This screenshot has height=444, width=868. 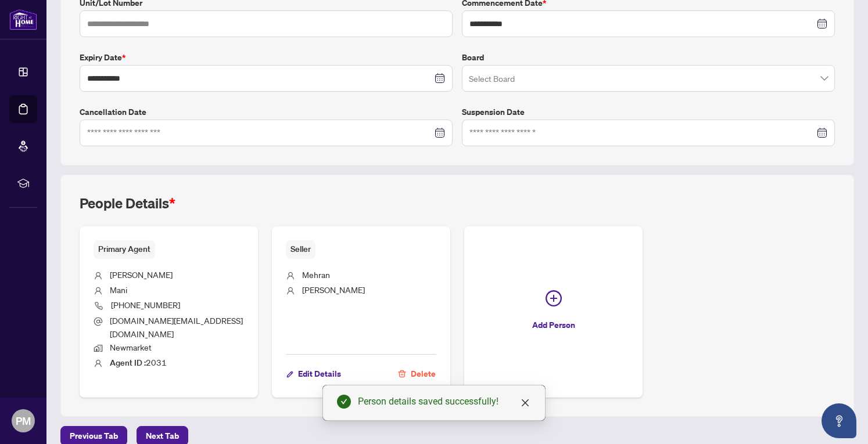 What do you see at coordinates (648, 112) in the screenshot?
I see `label: Suspension Date` at bounding box center [648, 112].